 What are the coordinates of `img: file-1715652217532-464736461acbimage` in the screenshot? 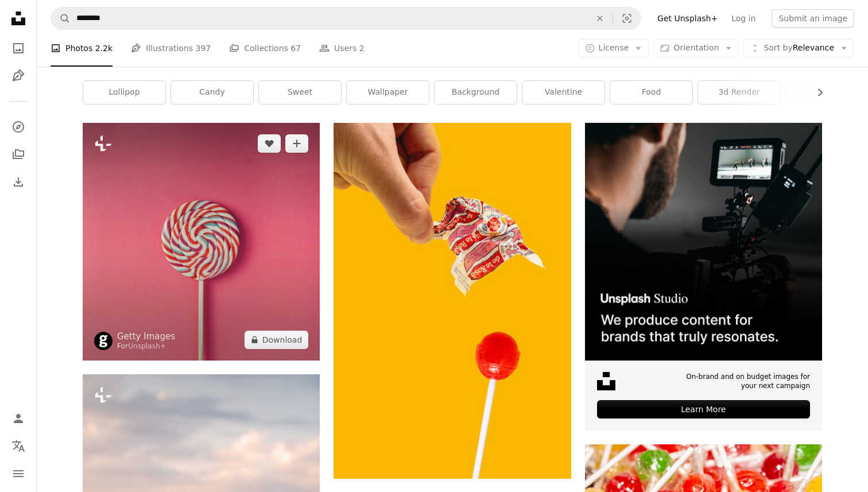 It's located at (703, 241).